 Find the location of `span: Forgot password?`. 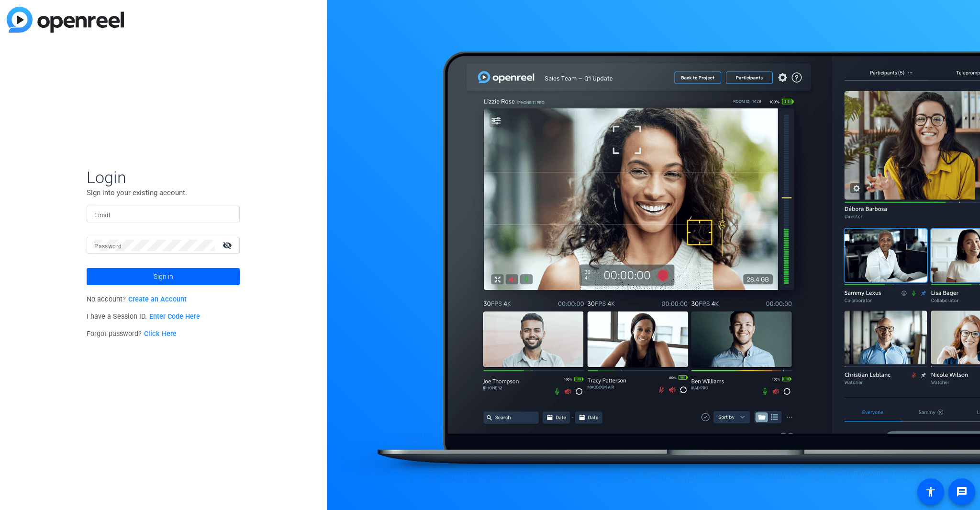

span: Forgot password? is located at coordinates (131, 334).